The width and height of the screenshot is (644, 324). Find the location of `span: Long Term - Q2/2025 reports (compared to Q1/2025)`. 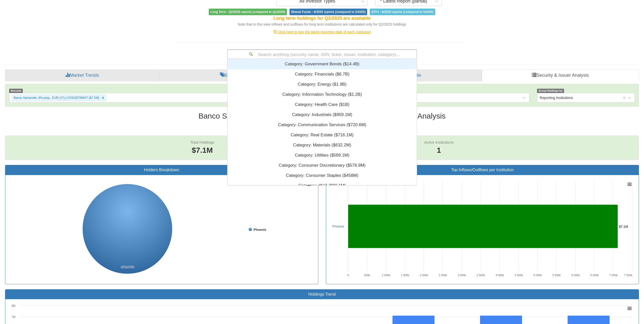

span: Long Term - Q2/2025 reports (compared to Q1/2025) is located at coordinates (248, 12).